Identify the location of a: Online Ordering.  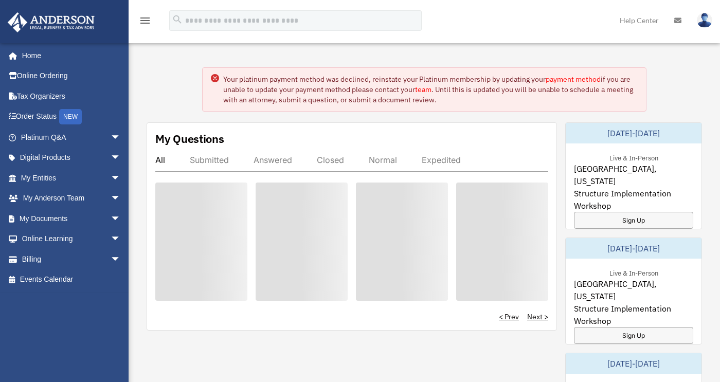
(71, 76).